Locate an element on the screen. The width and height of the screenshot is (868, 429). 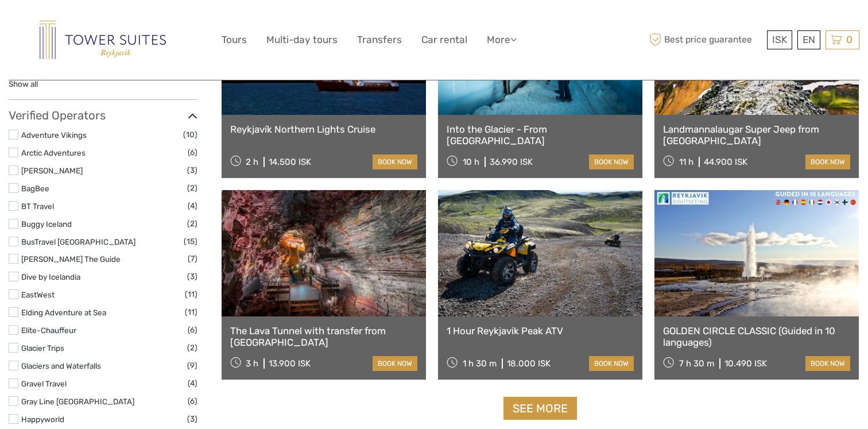
a: Arctic Adventures is located at coordinates (53, 153).